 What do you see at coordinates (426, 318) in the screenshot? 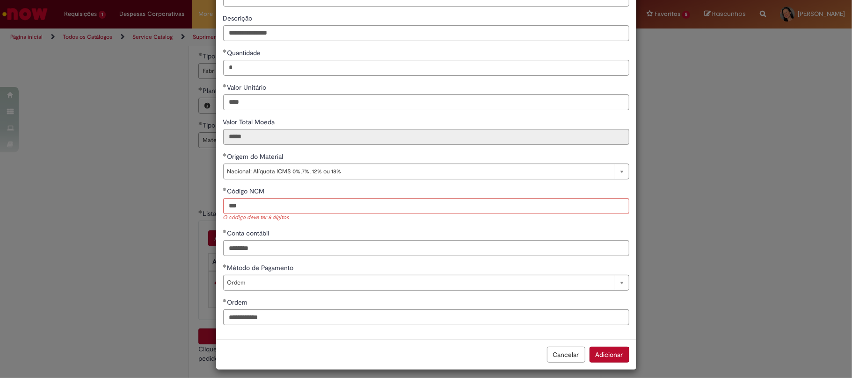
I see `input: Ordem` at bounding box center [426, 318].